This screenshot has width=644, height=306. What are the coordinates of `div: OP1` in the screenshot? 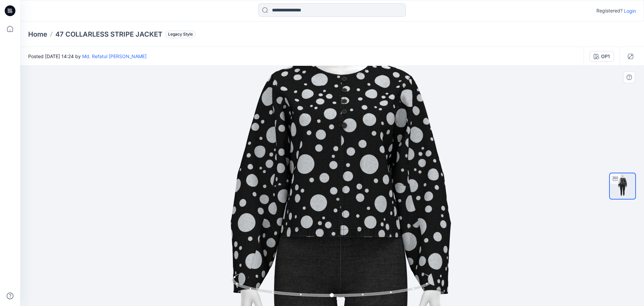 It's located at (605, 56).